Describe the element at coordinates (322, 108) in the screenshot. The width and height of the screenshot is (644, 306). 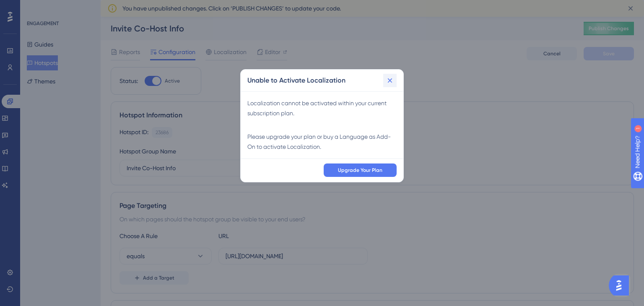
I see `div: Localization cannot be activated within your current subscription plan.` at that location.